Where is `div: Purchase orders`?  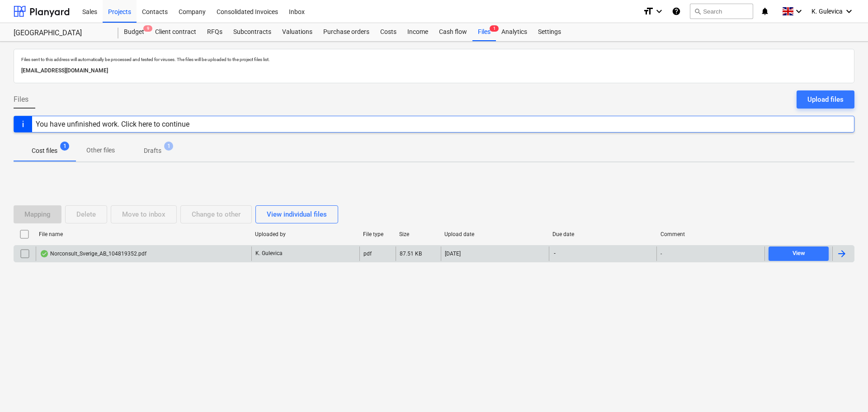 div: Purchase orders is located at coordinates (346, 32).